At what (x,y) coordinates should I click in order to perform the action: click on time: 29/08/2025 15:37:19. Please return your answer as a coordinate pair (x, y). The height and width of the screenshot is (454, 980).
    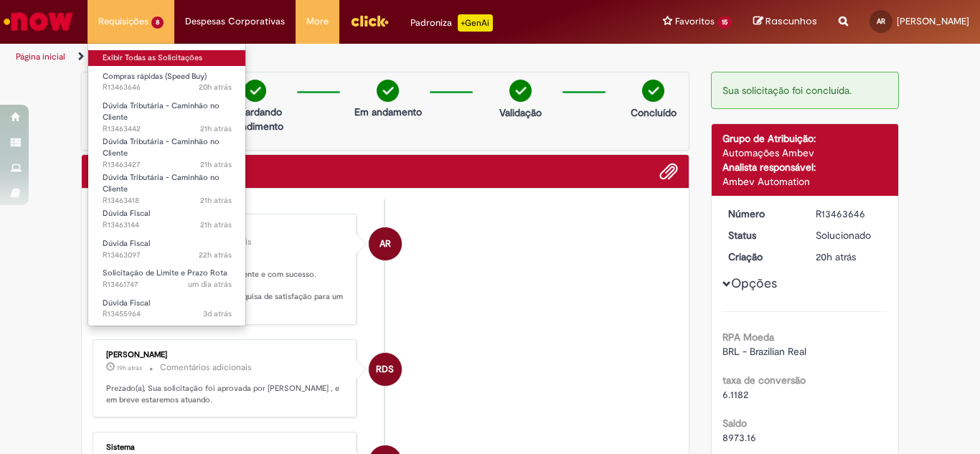
    Looking at the image, I should click on (215, 255).